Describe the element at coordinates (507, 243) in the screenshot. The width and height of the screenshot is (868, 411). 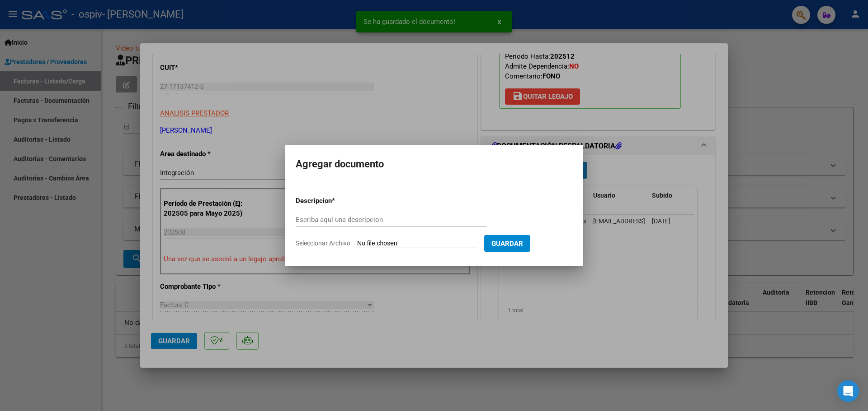
I see `button: Guardar` at that location.